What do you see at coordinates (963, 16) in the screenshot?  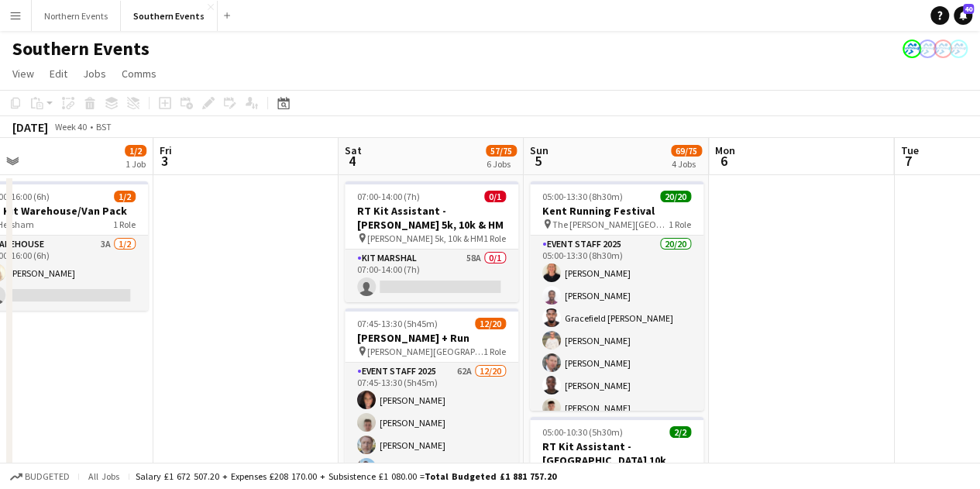 I see `a: 40` at bounding box center [963, 16].